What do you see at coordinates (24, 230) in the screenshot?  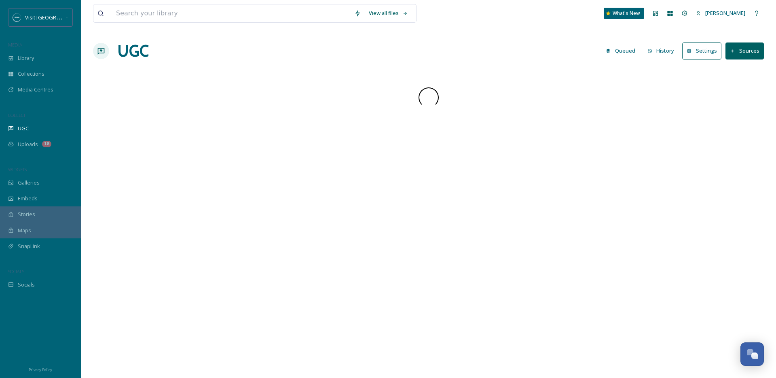 I see `span: Maps` at bounding box center [24, 230].